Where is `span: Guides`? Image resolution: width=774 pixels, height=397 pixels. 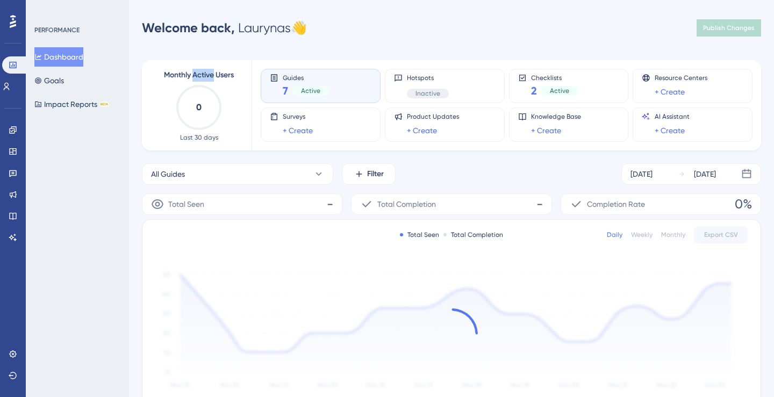
span: Guides is located at coordinates (306, 77).